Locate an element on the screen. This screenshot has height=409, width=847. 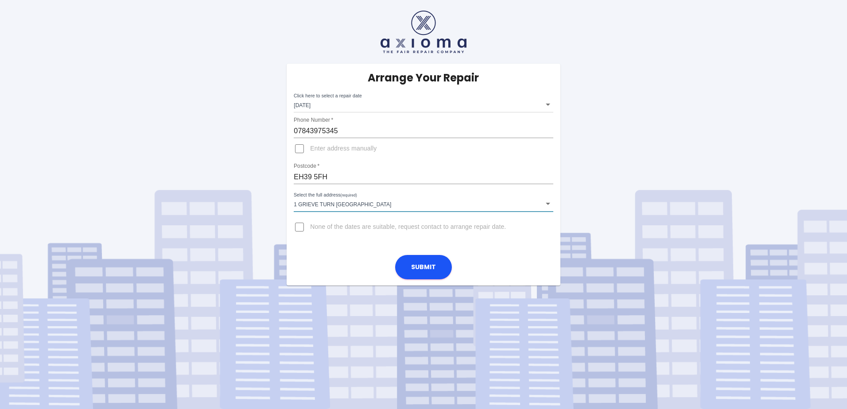
span: Enter address manually is located at coordinates (343, 149).